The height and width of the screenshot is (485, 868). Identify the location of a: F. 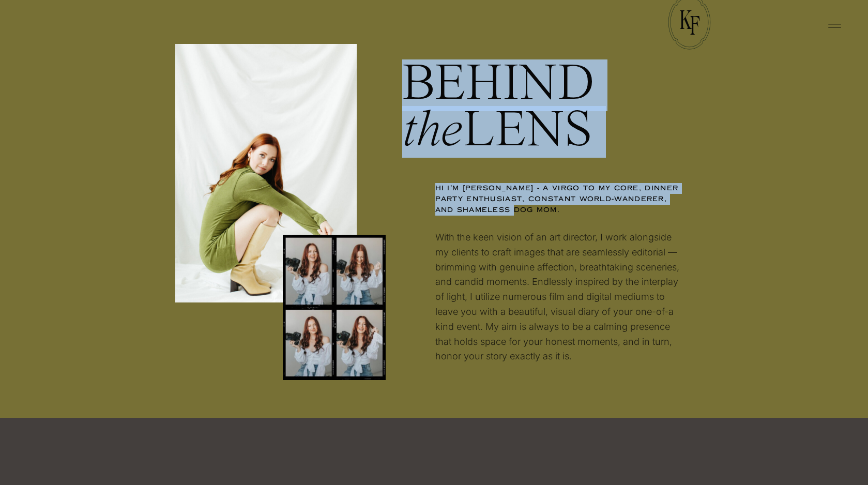
(695, 25).